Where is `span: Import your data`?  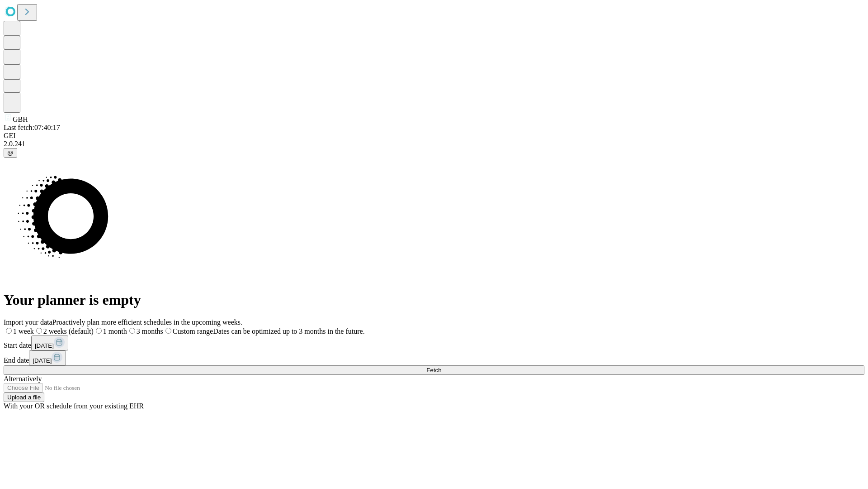
span: Import your data is located at coordinates (28, 321).